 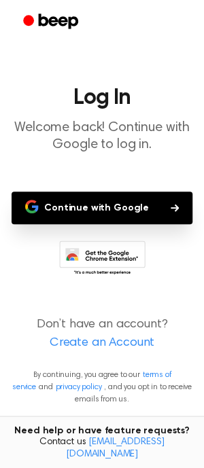 I want to click on span: Contact us, so click(x=102, y=448).